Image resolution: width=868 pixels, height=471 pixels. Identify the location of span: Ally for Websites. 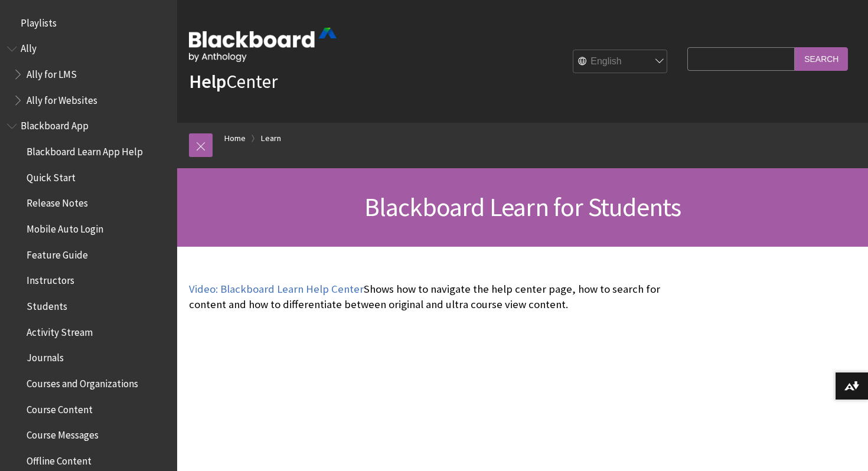
(62, 98).